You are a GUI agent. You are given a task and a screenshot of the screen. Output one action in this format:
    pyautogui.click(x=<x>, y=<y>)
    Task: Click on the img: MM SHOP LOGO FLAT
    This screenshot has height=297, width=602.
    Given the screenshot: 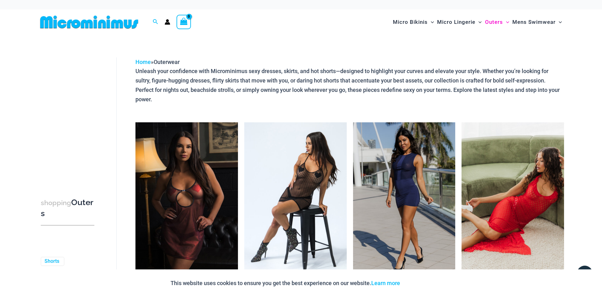 What is the action you would take?
    pyautogui.click(x=89, y=22)
    